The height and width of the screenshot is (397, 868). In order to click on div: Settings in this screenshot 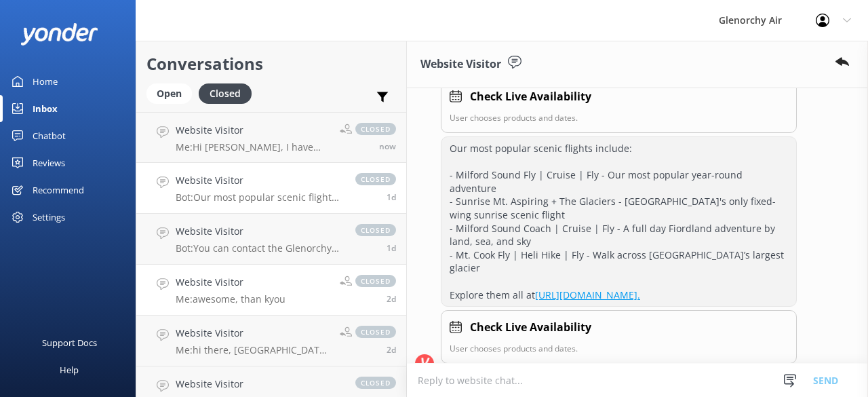, I will do `click(49, 217)`.